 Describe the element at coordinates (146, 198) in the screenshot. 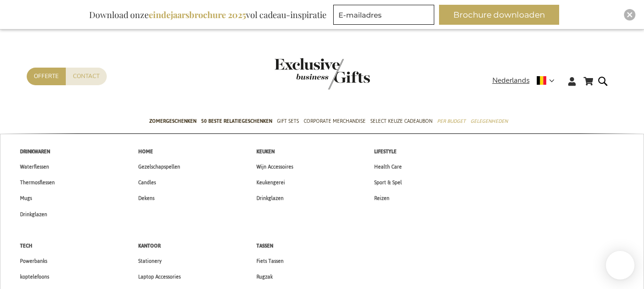

I see `span: Dekens` at that location.